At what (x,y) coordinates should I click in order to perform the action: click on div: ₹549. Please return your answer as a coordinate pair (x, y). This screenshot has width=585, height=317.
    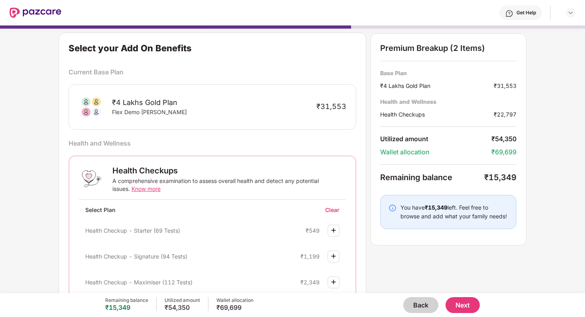
    Looking at the image, I should click on (312, 231).